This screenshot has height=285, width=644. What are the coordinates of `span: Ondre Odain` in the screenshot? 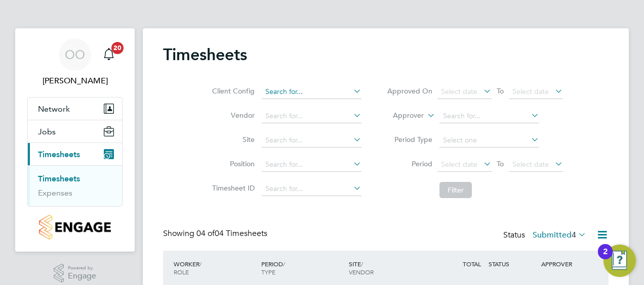 It's located at (75, 81).